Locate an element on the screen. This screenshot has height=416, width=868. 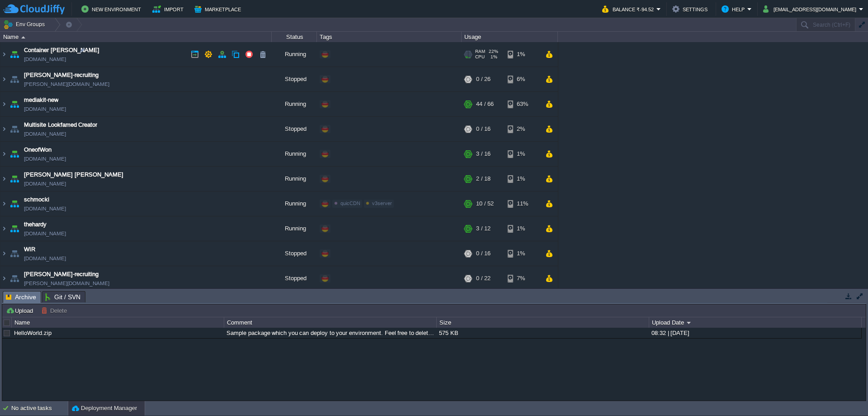
a: WIR is located at coordinates (29, 249).